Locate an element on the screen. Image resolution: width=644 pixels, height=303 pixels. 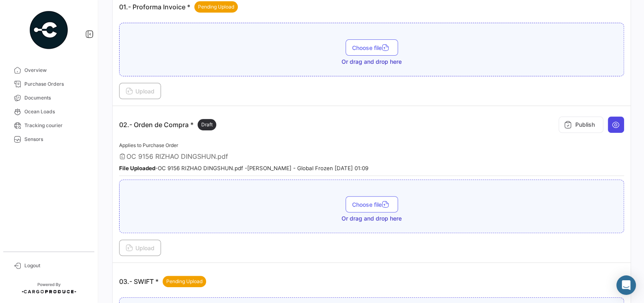
img: powered-by.png is located at coordinates (49, 30).